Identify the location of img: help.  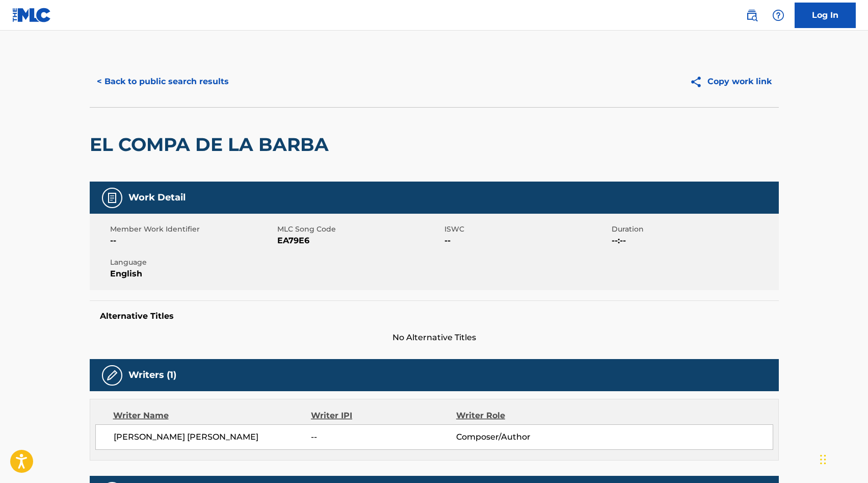
(778, 15).